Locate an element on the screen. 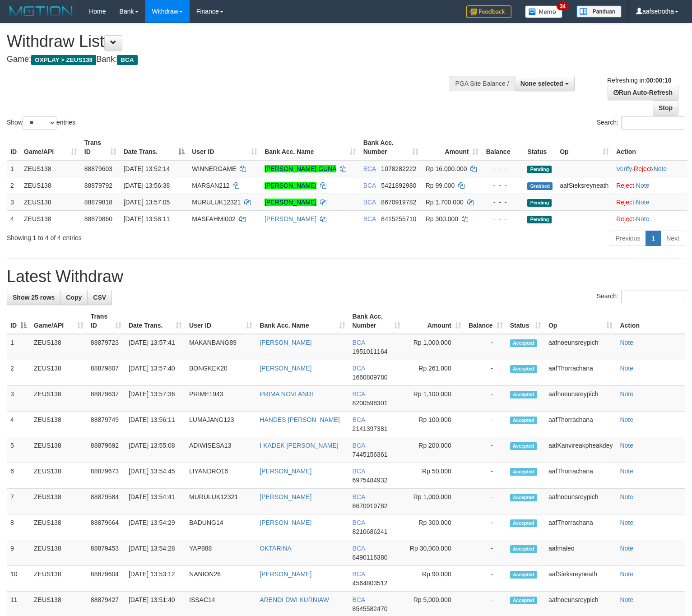 The image size is (692, 616). span: Copy 8545582470 to clipboard is located at coordinates (370, 608).